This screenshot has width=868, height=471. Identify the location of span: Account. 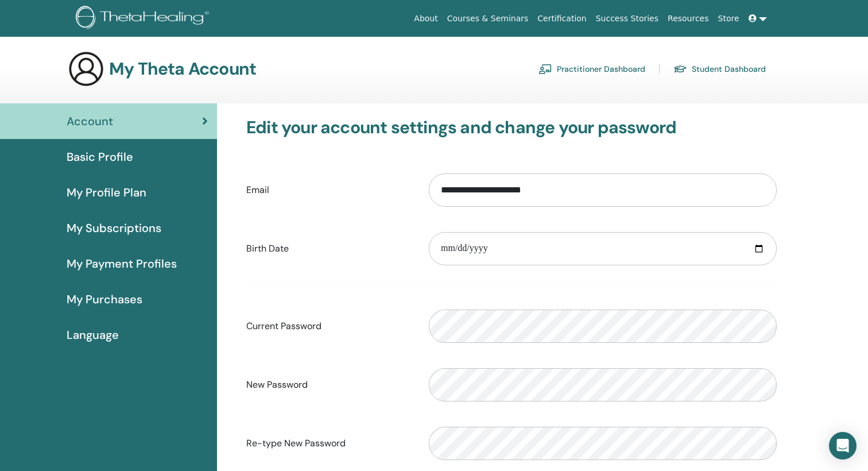
(90, 121).